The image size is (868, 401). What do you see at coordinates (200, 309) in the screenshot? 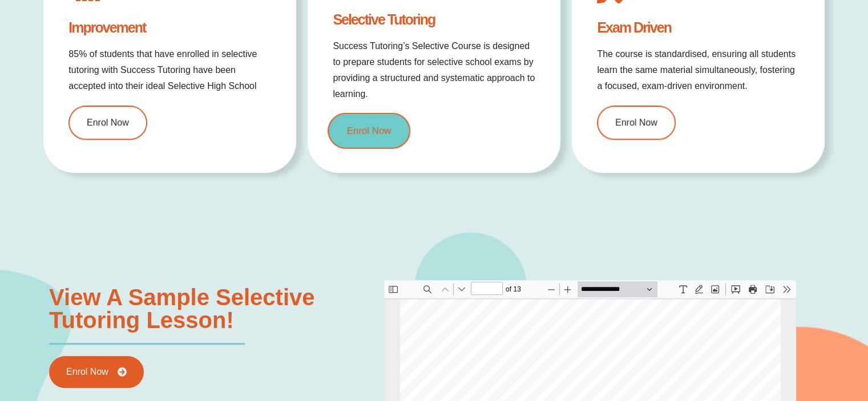
I see `h3: View a sample selective Tutoring lesson!` at bounding box center [200, 309].